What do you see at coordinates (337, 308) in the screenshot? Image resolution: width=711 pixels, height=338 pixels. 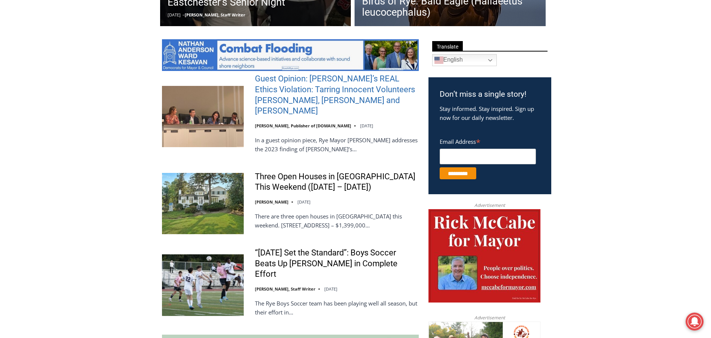 I see `p: The Rye Boys Soccer team has been playing well all season, but their effort in…` at bounding box center [337, 308].